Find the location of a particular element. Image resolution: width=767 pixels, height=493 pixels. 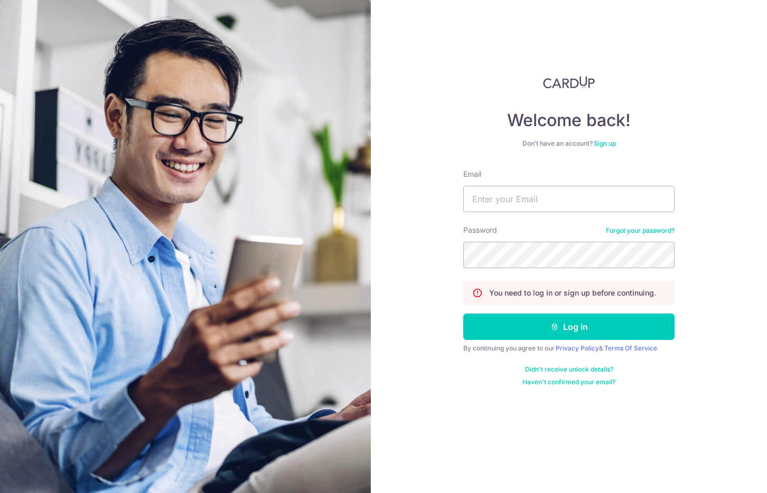

input: Enter your Email is located at coordinates (569, 199).